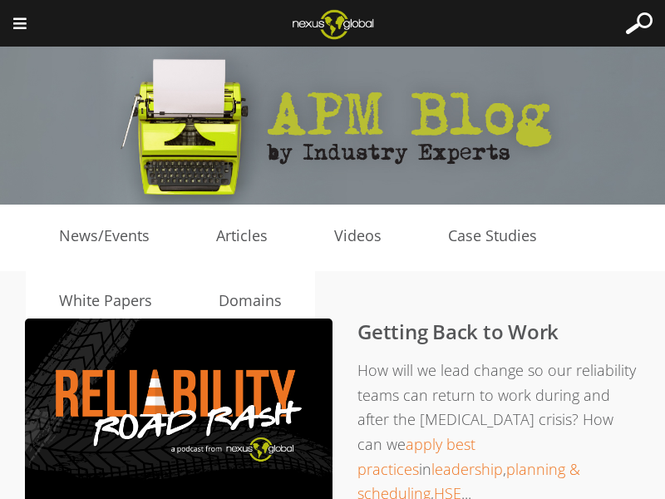 This screenshot has width=665, height=499. I want to click on a: Getting Back to Work, so click(458, 331).